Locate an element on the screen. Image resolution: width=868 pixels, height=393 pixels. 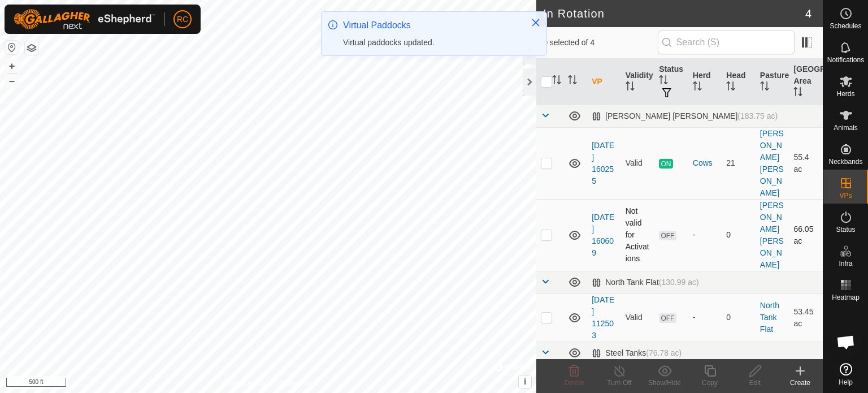
div: Open chat is located at coordinates (846, 342).